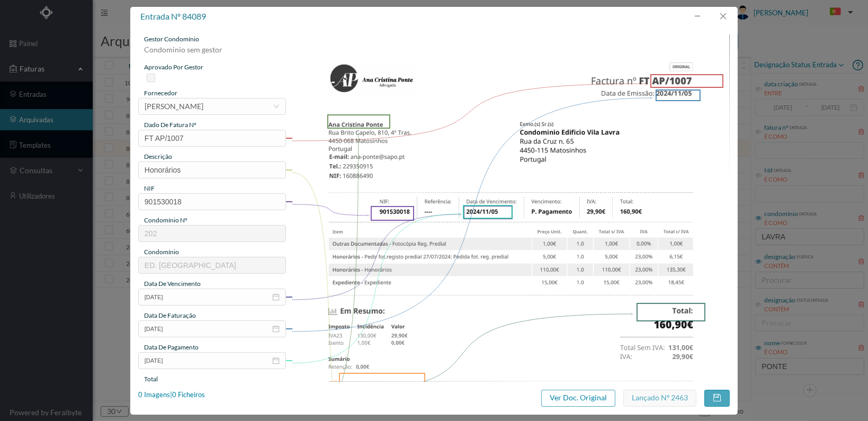  What do you see at coordinates (161, 252) in the screenshot?
I see `span: condomínio` at bounding box center [161, 252].